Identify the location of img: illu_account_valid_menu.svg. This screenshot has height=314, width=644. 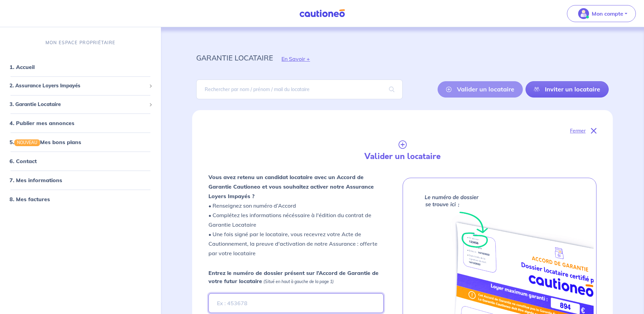
(583, 14).